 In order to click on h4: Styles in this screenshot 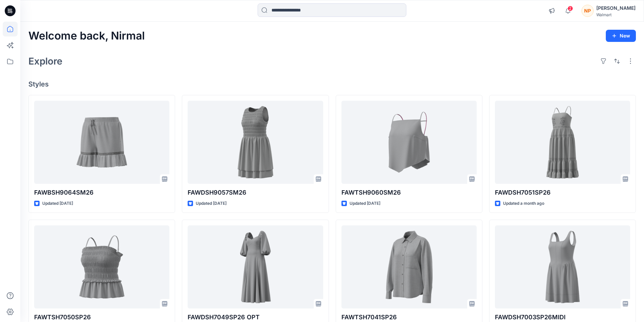, I will do `click(332, 84)`.